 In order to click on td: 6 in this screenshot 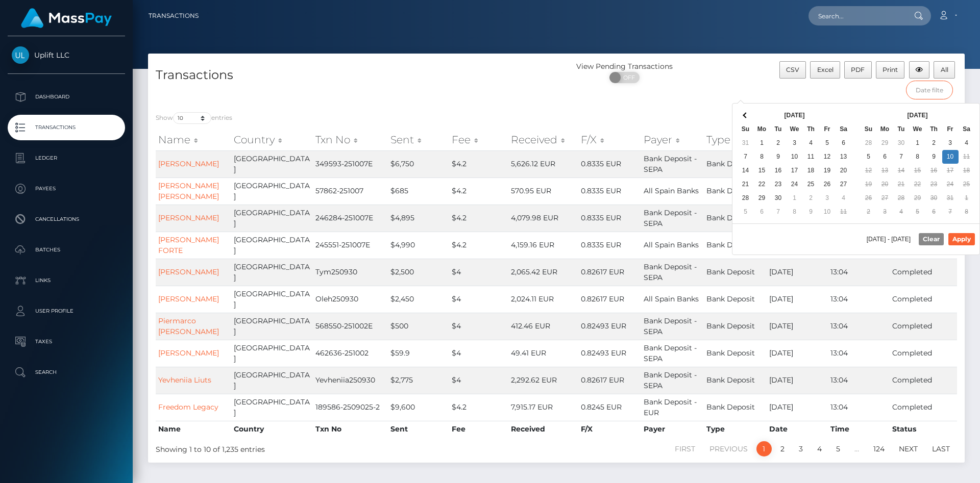, I will do `click(934, 212)`.